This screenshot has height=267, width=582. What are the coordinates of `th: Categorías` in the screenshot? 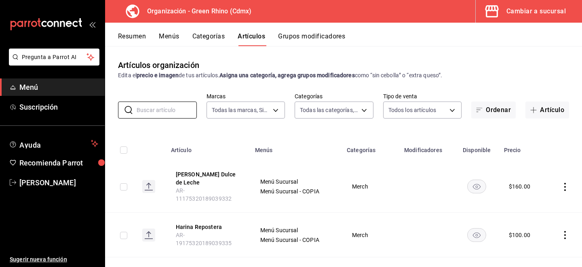 It's located at (371, 148).